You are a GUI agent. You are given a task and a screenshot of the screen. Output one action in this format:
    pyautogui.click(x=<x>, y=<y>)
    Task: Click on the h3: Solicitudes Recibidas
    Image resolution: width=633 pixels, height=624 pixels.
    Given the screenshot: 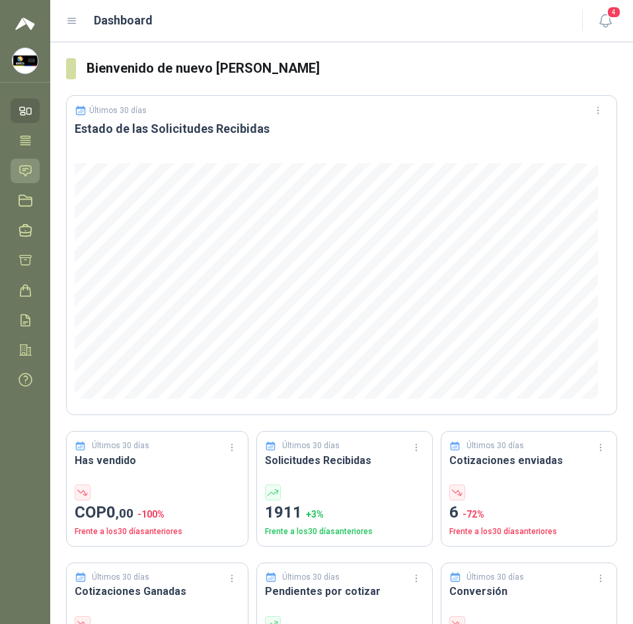 What is the action you would take?
    pyautogui.click(x=344, y=460)
    